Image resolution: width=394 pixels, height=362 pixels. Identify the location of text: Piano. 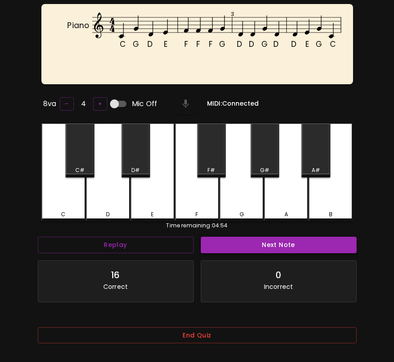
(78, 25).